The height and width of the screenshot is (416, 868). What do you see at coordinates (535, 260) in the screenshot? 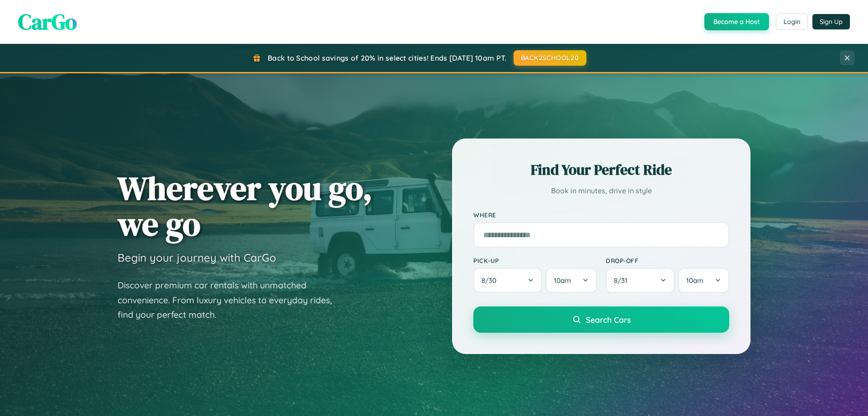
I see `label: Pick-up` at bounding box center [535, 260].